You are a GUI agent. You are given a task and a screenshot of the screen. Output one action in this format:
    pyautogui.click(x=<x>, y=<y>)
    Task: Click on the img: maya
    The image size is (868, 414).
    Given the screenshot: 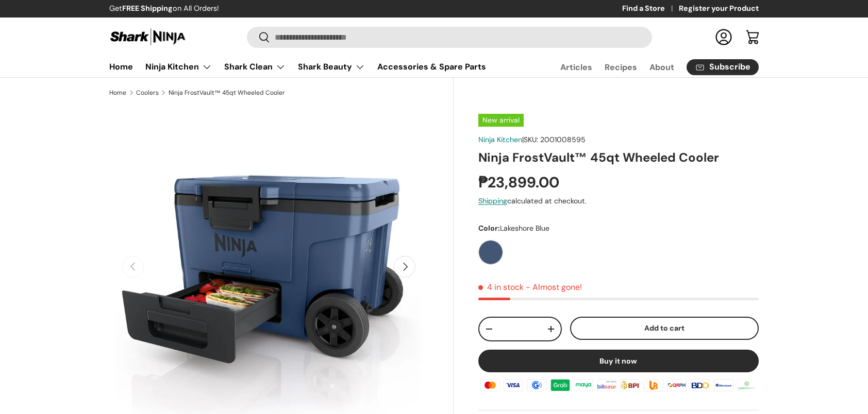 What is the action you would take?
    pyautogui.click(x=583, y=385)
    